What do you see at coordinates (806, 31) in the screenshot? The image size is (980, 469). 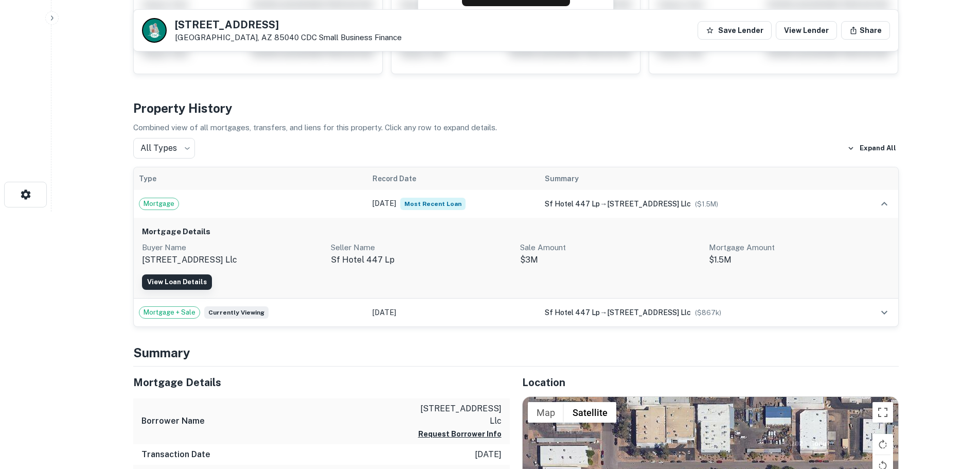 I see `a: View Lender` at bounding box center [806, 31].